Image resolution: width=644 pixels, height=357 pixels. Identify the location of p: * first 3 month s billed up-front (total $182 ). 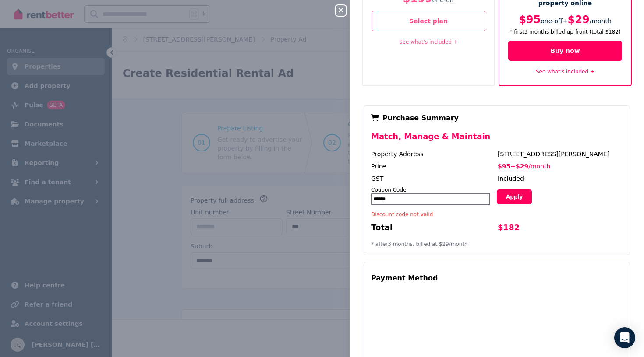
(565, 32).